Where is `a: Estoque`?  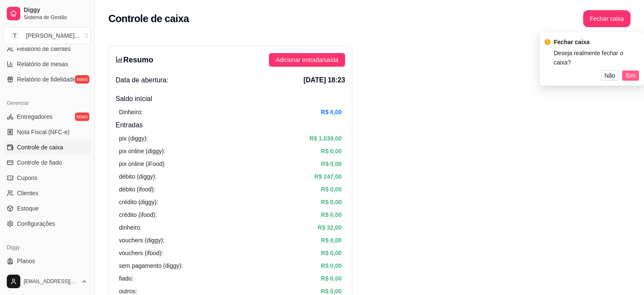 a: Estoque is located at coordinates (47, 208).